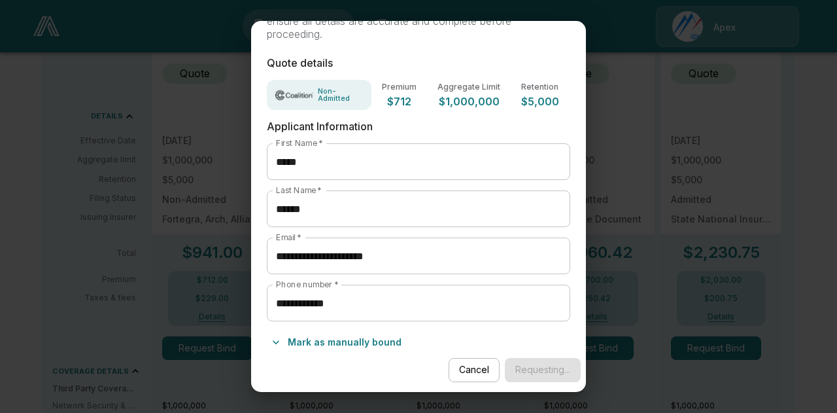 Image resolution: width=837 pixels, height=413 pixels. Describe the element at coordinates (540, 87) in the screenshot. I see `p: Retention` at that location.